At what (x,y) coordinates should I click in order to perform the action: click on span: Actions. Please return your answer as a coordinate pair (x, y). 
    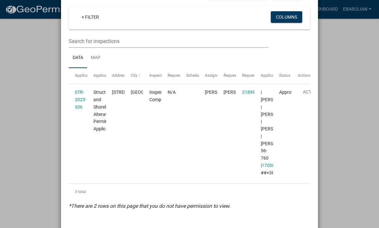
    Looking at the image, I should click on (305, 76).